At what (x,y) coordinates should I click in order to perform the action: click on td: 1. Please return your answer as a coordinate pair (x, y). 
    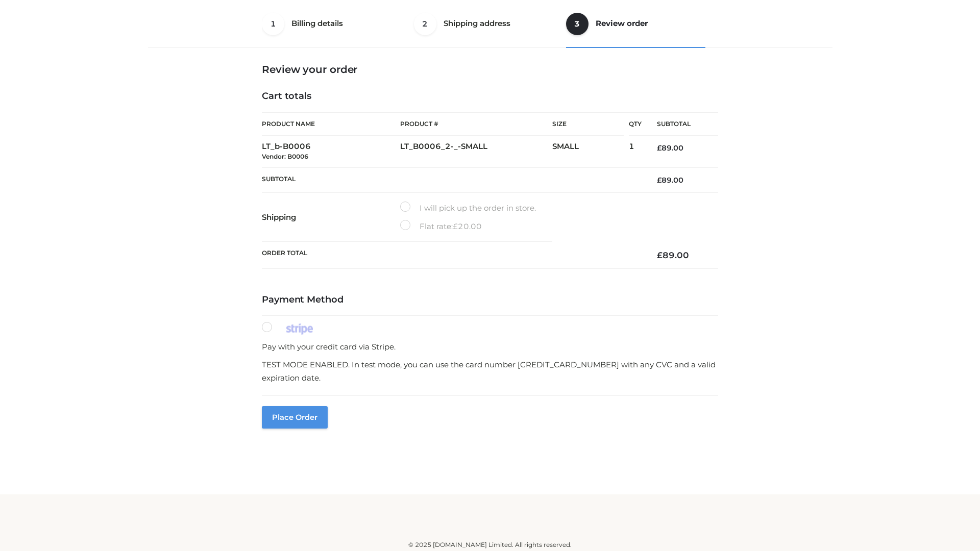
    Looking at the image, I should click on (635, 151).